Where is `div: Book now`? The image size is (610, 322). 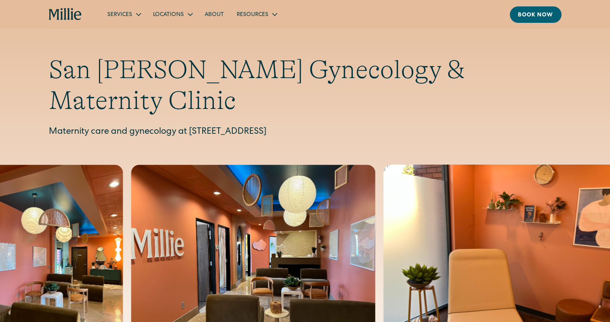 div: Book now is located at coordinates (535, 15).